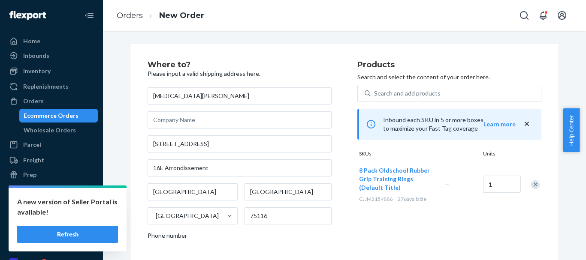 The height and width of the screenshot is (260, 586). I want to click on a: Prep, so click(51, 175).